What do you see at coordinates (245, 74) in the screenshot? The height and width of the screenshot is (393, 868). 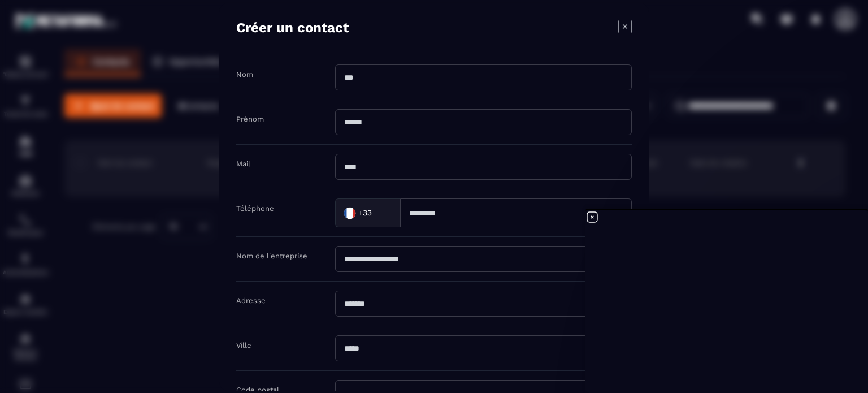 I see `label: Nom` at bounding box center [245, 74].